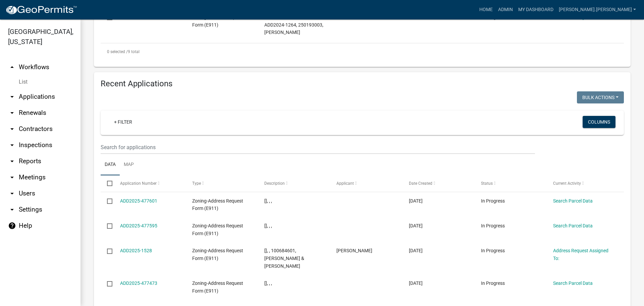 Image resolution: width=644 pixels, height=306 pixels. Describe the element at coordinates (354, 17) in the screenshot. I see `span: Daniel Eugene Haider` at that location.